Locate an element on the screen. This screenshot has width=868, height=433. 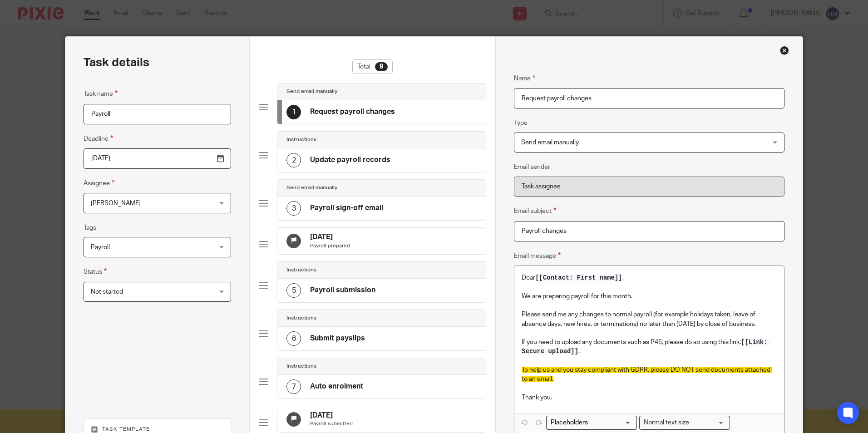
h4: Payroll submission is located at coordinates (343, 290).